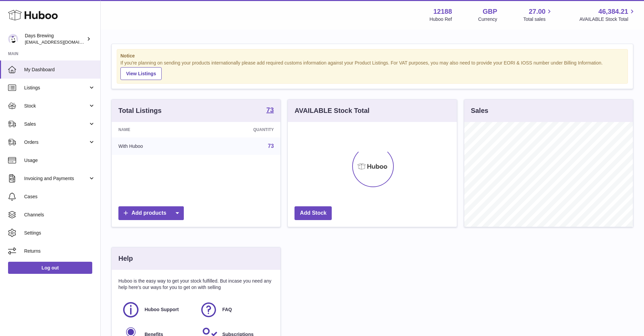 The width and height of the screenshot is (644, 336). I want to click on div: Days Brewing, so click(55, 39).